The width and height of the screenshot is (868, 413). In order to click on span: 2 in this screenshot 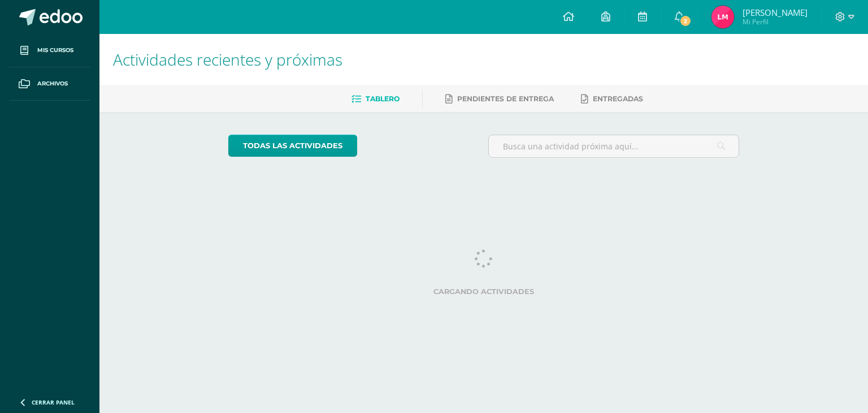, I will do `click(686, 21)`.